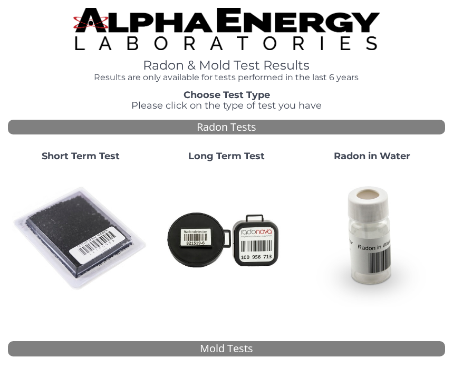  Describe the element at coordinates (81, 239) in the screenshot. I see `img: ShortTerm.jpg` at that location.